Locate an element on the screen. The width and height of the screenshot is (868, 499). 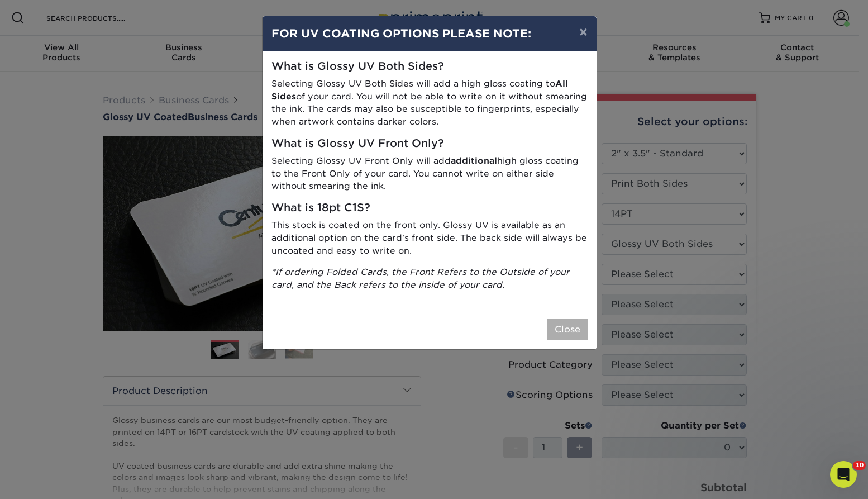
strong: additional is located at coordinates (474, 160).